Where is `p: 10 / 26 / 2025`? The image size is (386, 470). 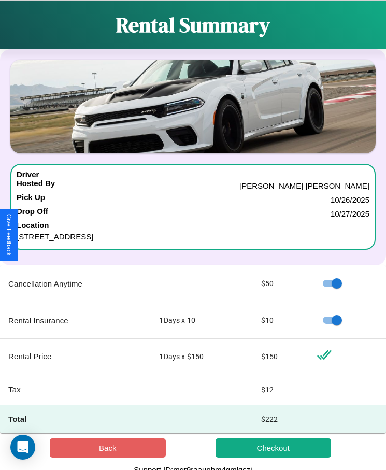
p: 10 / 26 / 2025 is located at coordinates (350, 199).